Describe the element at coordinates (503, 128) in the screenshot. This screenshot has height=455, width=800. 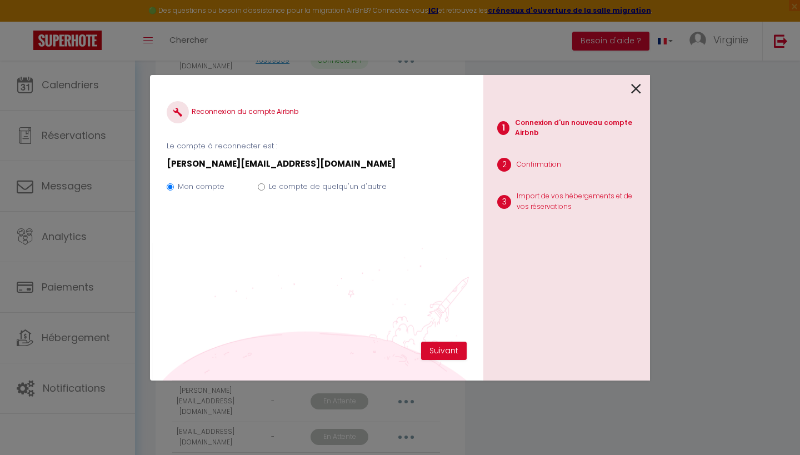
I see `span: 1` at that location.